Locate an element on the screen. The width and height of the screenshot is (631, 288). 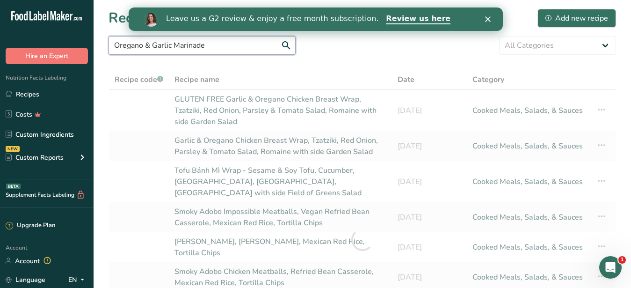
div: Upgrade Plan is located at coordinates (30, 226).